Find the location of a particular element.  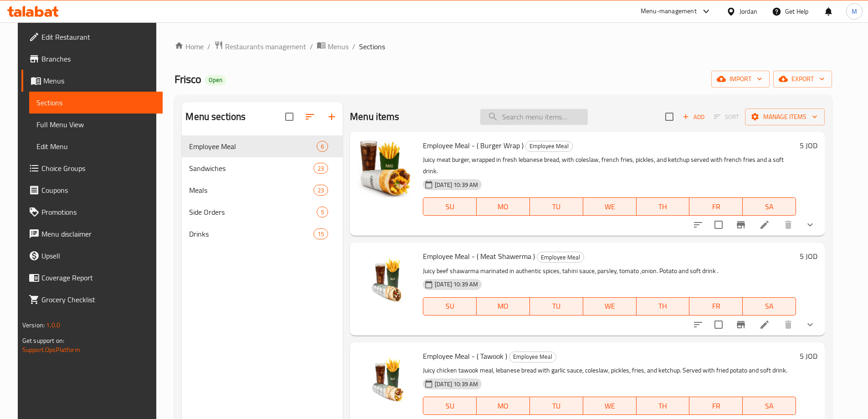

span: Get support on: is located at coordinates (44, 341).